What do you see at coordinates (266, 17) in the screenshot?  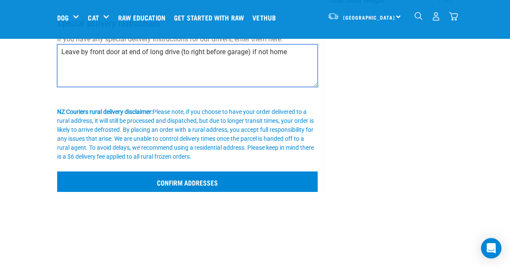 I see `a: Vethub` at bounding box center [266, 17].